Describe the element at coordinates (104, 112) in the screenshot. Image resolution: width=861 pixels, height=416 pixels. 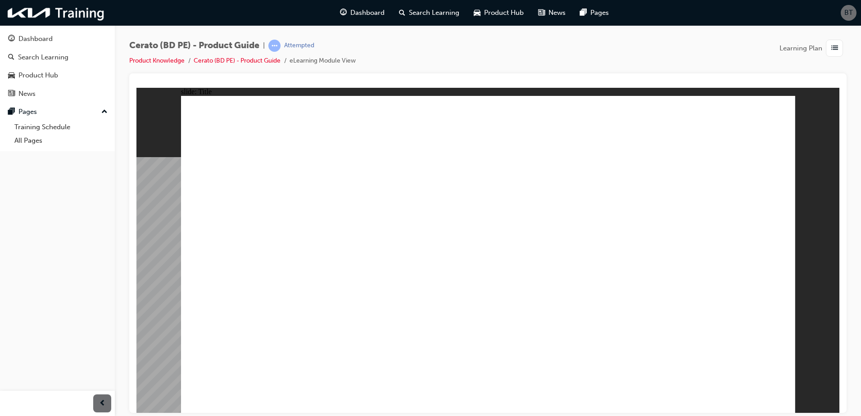
I see `span: up-icon` at that location.